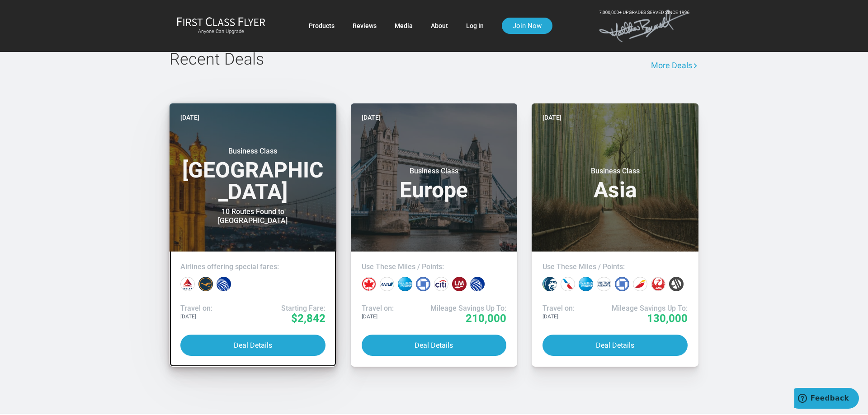 This screenshot has height=415, width=868. I want to click on div: Iberia miles, so click(640, 284).